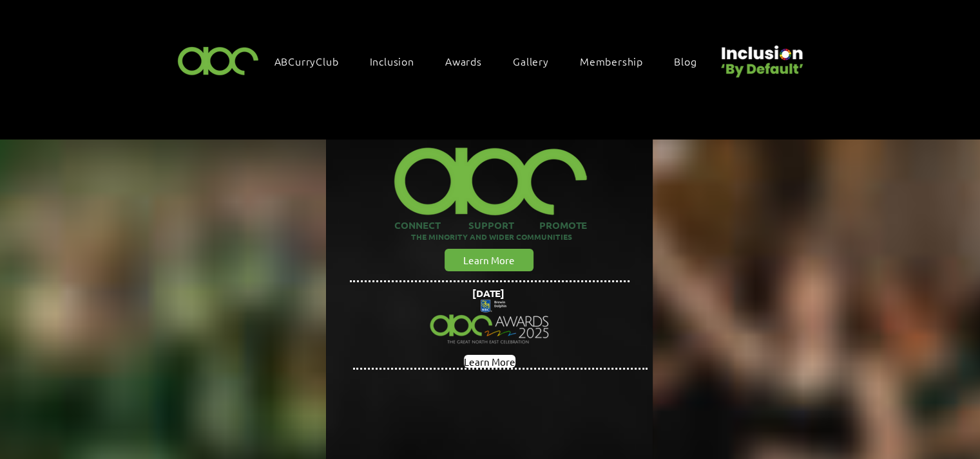  I want to click on span: Gallery, so click(531, 61).